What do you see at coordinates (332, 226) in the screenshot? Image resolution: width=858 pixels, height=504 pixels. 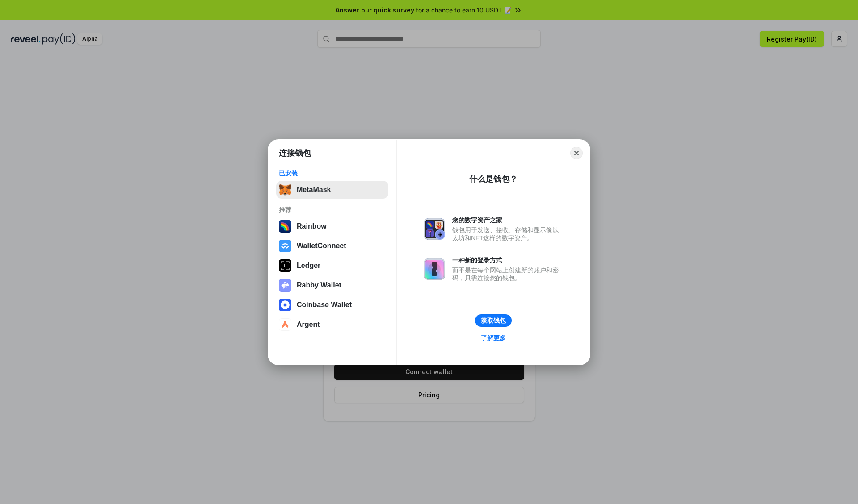 I see `button: Rainbow` at bounding box center [332, 226].